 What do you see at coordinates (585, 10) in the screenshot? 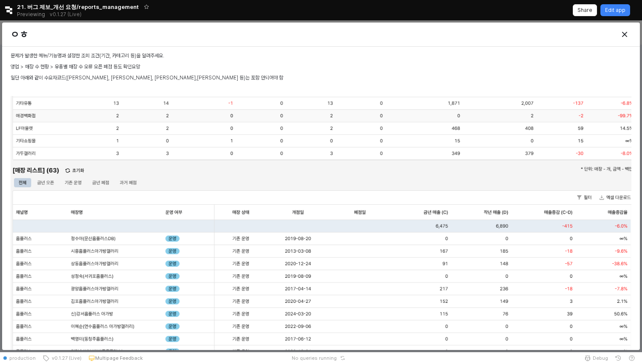
I see `p: Share` at bounding box center [585, 10].